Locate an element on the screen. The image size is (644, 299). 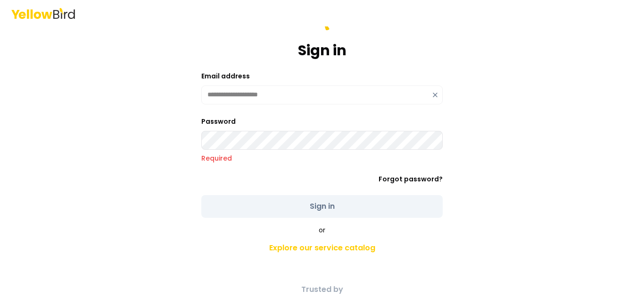
label: Email address is located at coordinates (226, 76).